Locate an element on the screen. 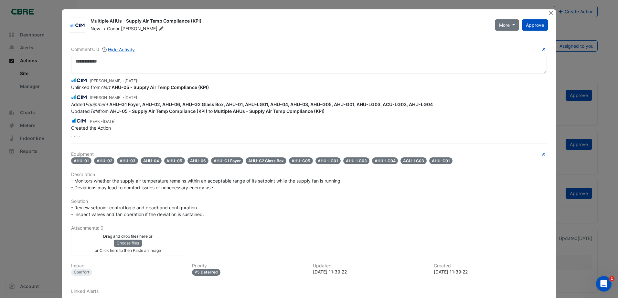 This screenshot has height=298, width=618. div: Comfort is located at coordinates (81, 273).